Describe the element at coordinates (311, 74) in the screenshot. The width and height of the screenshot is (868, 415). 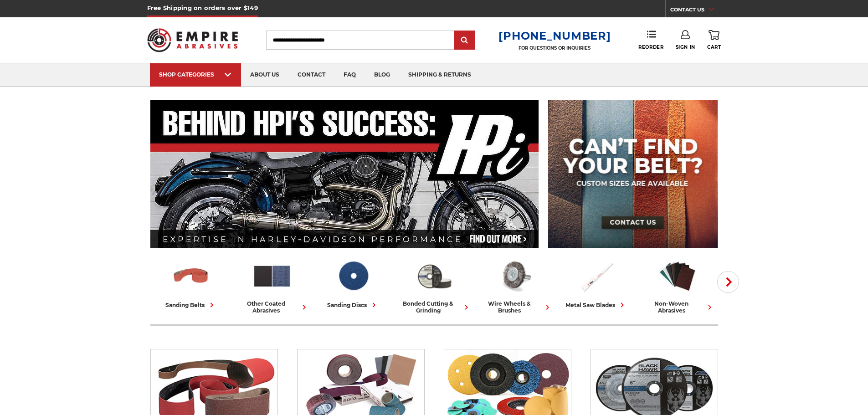
I see `a: contact` at that location.